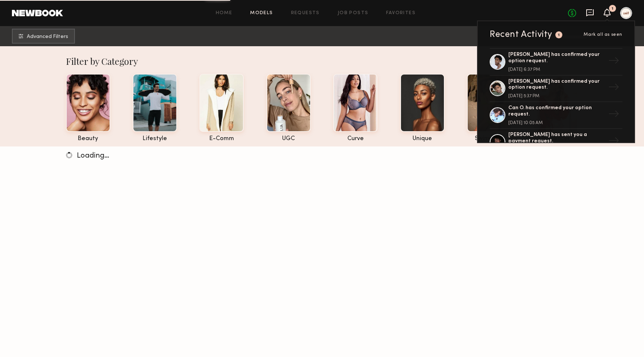 Image resolution: width=644 pixels, height=357 pixels. What do you see at coordinates (155, 139) in the screenshot?
I see `div: lifestyle` at bounding box center [155, 139].